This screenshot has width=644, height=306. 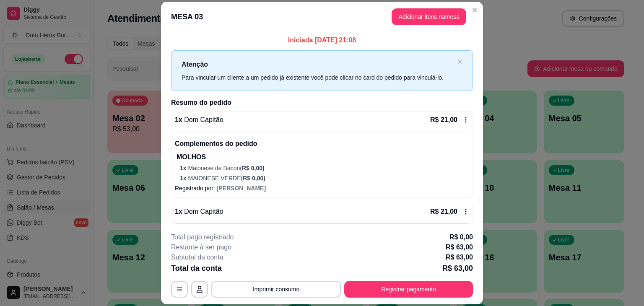 I want to click on p: Complementos do pedido, so click(x=322, y=144).